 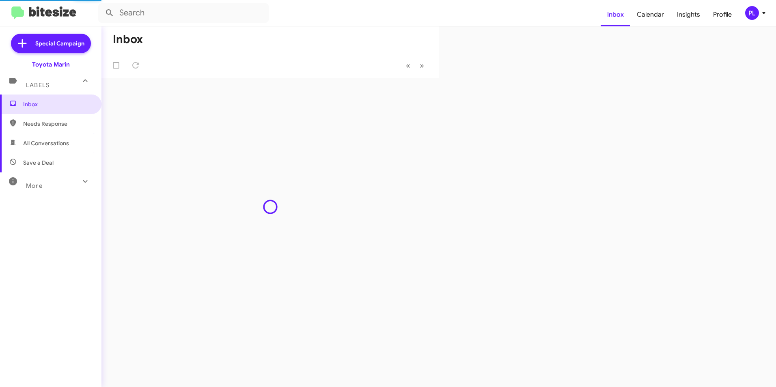 What do you see at coordinates (723, 15) in the screenshot?
I see `a: Profile` at bounding box center [723, 15].